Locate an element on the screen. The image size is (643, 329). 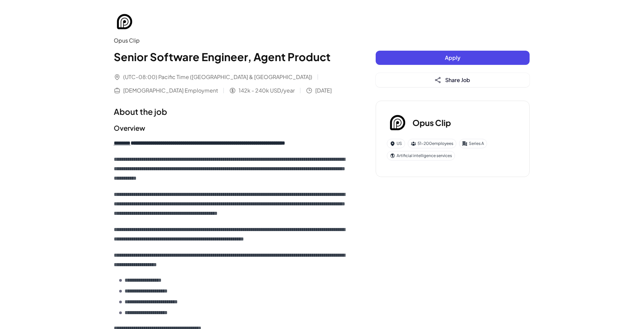
div: 51-200 employees is located at coordinates (432, 143).